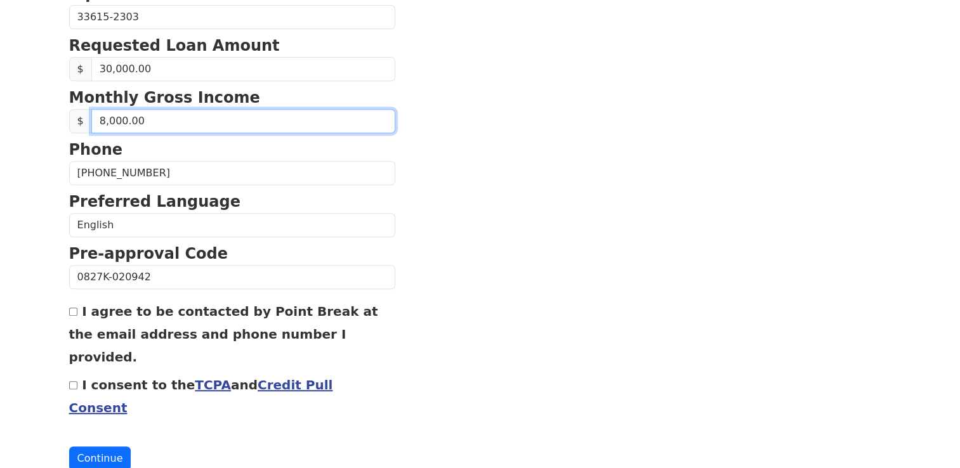 This screenshot has width=960, height=468. I want to click on input: Requested Loan Amount, so click(243, 69).